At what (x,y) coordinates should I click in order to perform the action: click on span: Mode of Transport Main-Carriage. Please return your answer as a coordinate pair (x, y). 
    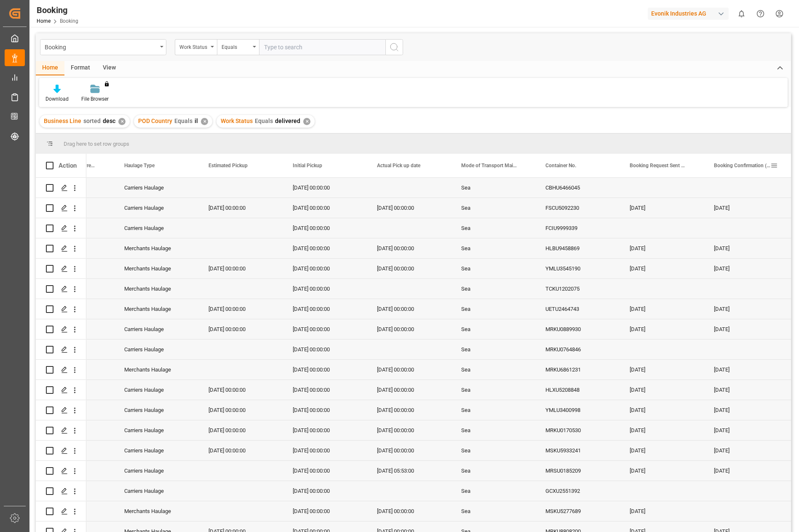
    Looking at the image, I should click on (489, 165).